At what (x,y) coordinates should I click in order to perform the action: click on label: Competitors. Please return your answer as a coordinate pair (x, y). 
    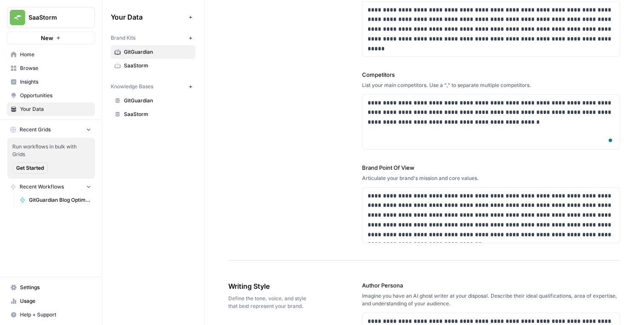
    Looking at the image, I should click on (491, 75).